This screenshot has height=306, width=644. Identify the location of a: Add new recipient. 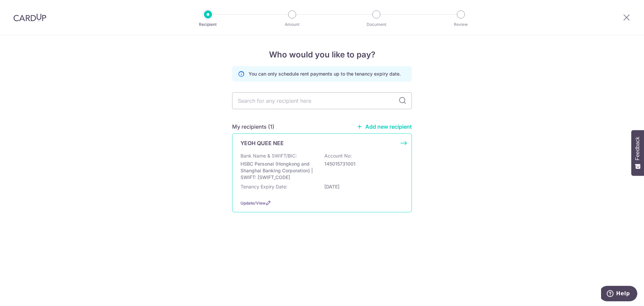
(384, 126).